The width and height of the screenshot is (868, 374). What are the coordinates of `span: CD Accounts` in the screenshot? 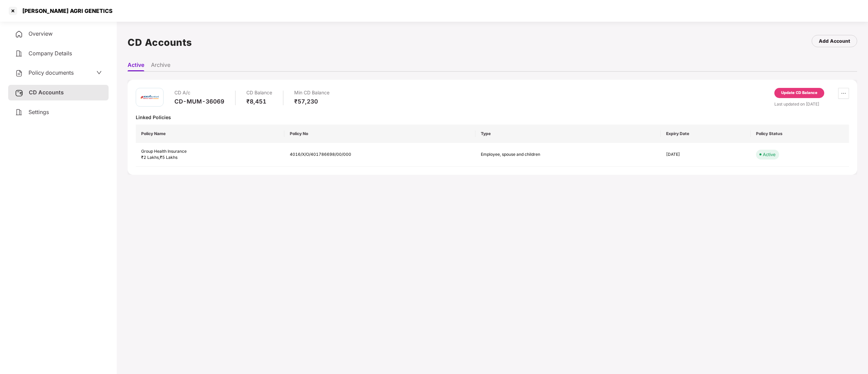 It's located at (46, 92).